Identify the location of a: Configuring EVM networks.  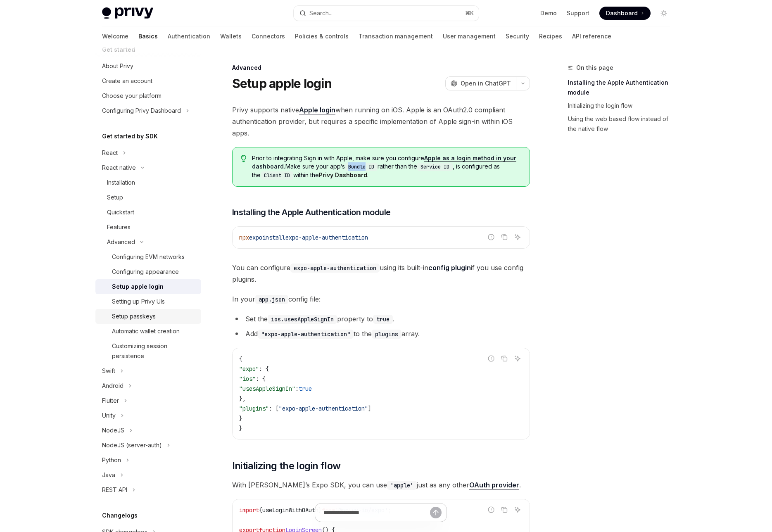
(148, 257).